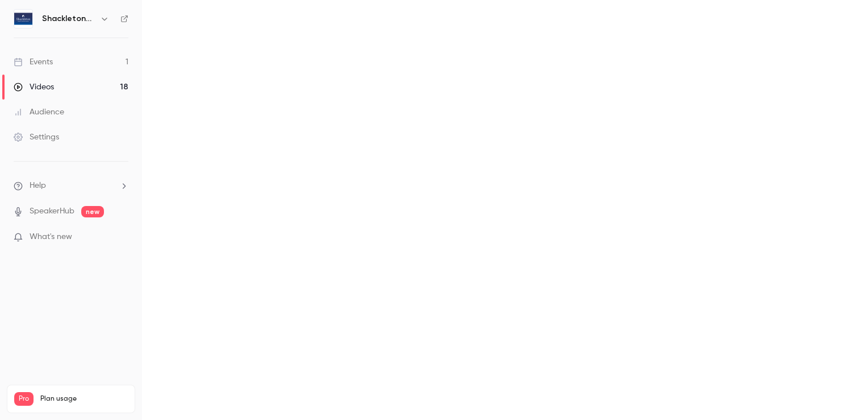  I want to click on h6: Shackleton Webinars, so click(69, 19).